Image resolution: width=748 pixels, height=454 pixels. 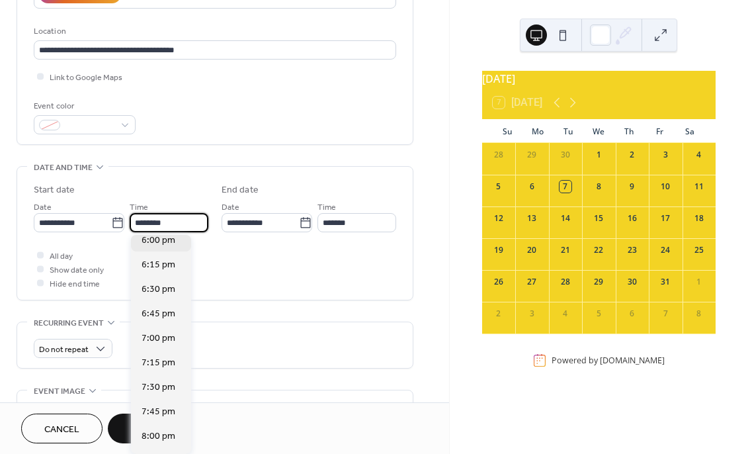 What do you see at coordinates (158, 387) in the screenshot?
I see `span: 7:30 pm` at bounding box center [158, 387].